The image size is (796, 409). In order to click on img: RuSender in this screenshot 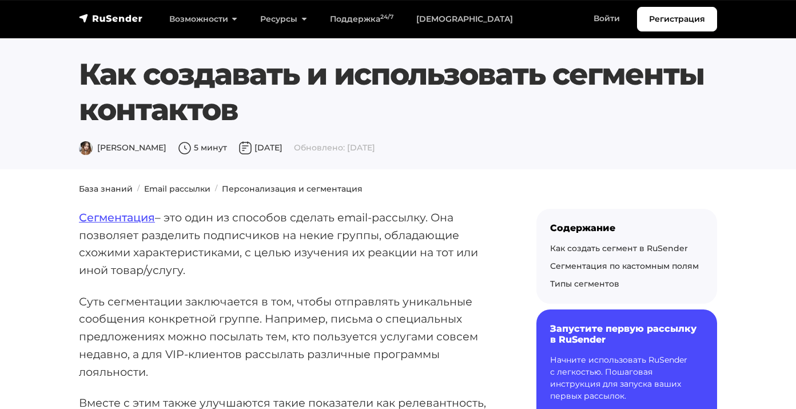, I will do `click(111, 18)`.